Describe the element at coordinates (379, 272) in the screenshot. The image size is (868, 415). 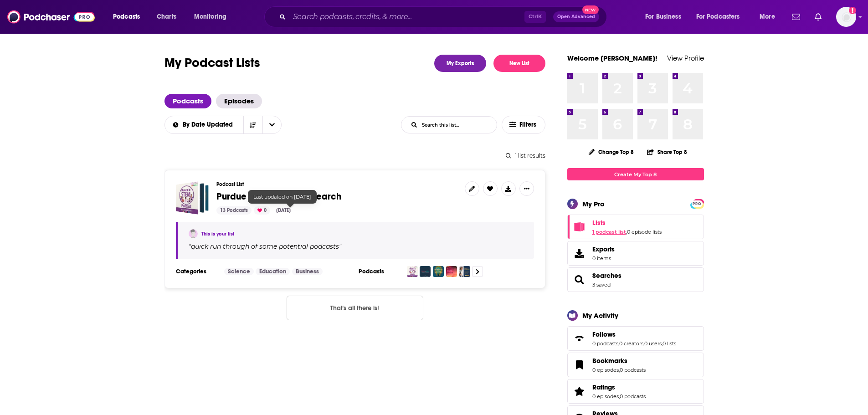
I see `h3: Podcasts` at that location.